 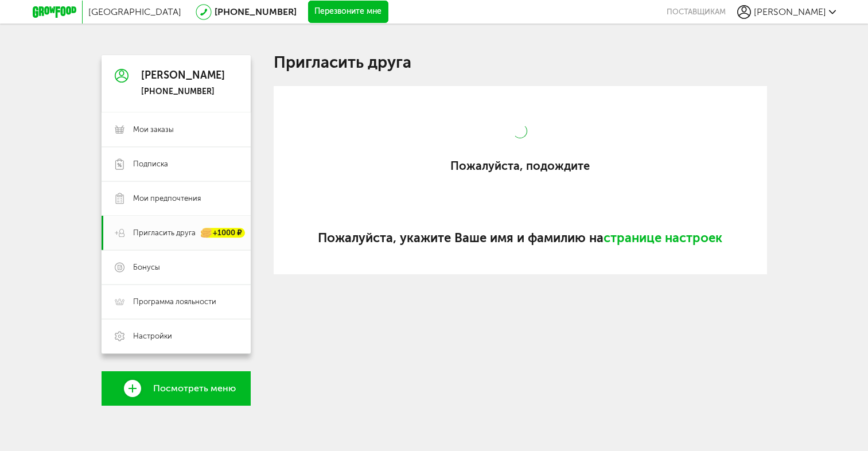 What do you see at coordinates (176, 233) in the screenshot?
I see `a: Пригласить друга +1000 ₽` at bounding box center [176, 233].